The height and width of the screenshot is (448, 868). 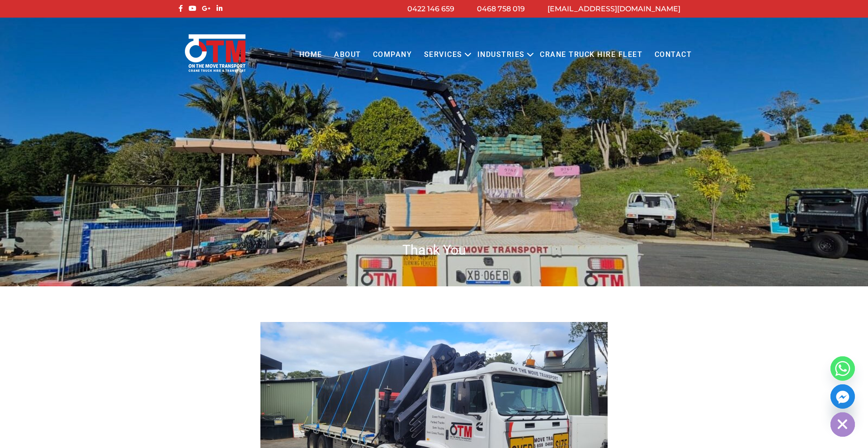 I want to click on img: Otmtransport, so click(x=215, y=53).